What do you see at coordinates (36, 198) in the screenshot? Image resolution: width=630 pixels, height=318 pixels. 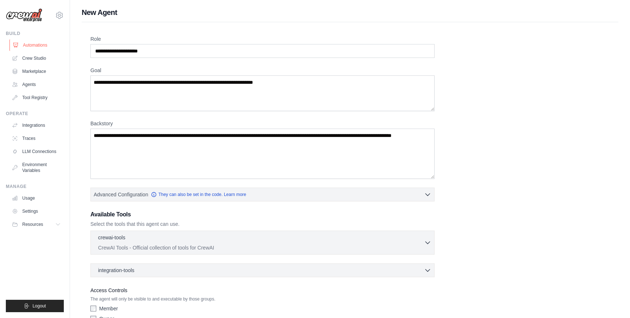 I see `a: Usage` at bounding box center [36, 198].